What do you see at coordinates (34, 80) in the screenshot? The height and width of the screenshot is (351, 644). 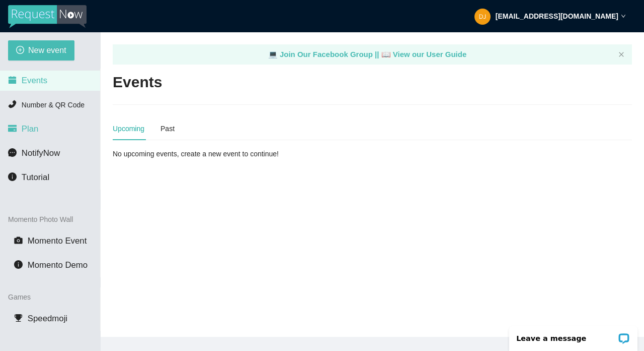 I see `span: Events` at bounding box center [34, 80].